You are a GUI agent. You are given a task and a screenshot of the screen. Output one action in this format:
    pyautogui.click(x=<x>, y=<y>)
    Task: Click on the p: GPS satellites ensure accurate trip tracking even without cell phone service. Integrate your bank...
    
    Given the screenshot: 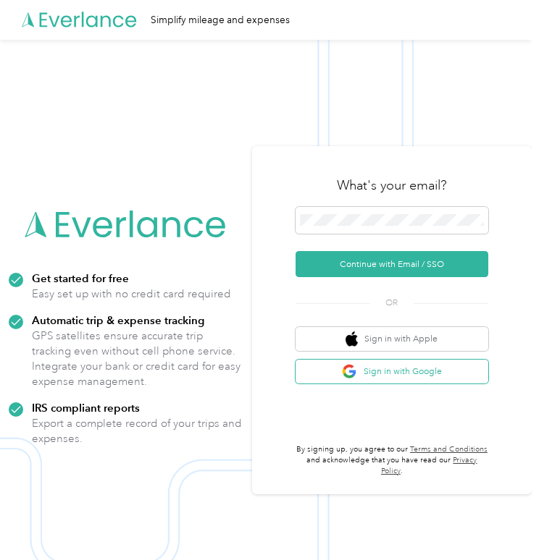 What is the action you would take?
    pyautogui.click(x=138, y=359)
    